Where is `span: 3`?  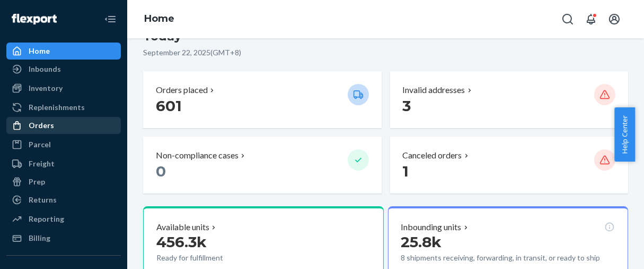 span: 3 is located at coordinates (407, 106).